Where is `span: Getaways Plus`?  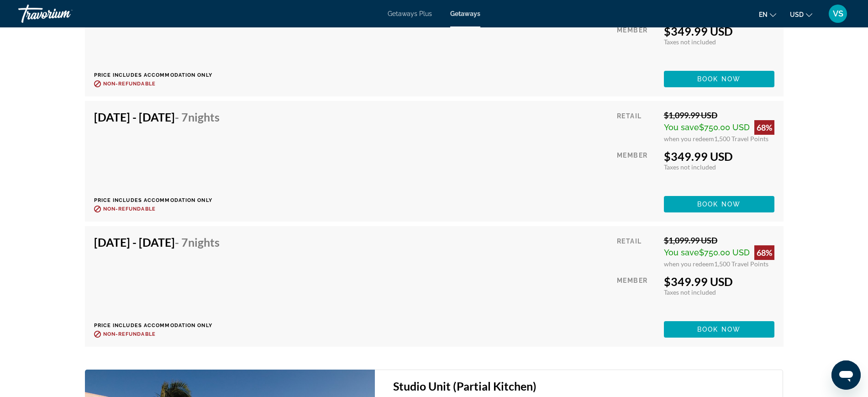
span: Getaways Plus is located at coordinates (410, 14).